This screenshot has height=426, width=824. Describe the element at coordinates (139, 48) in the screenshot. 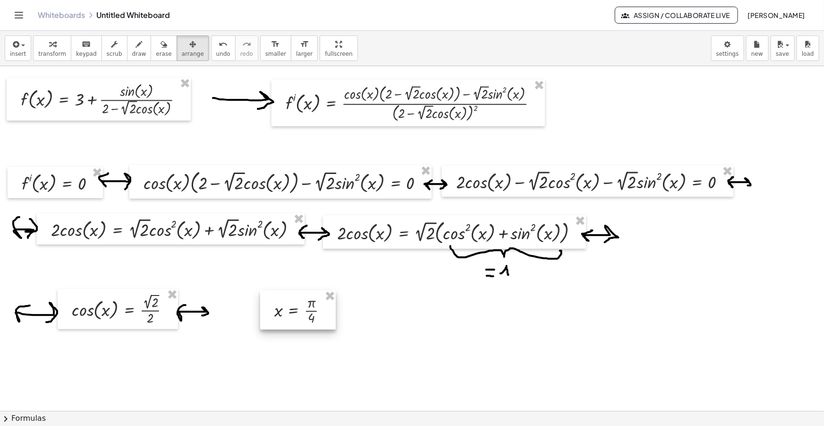

I see `button: draw` at that location.